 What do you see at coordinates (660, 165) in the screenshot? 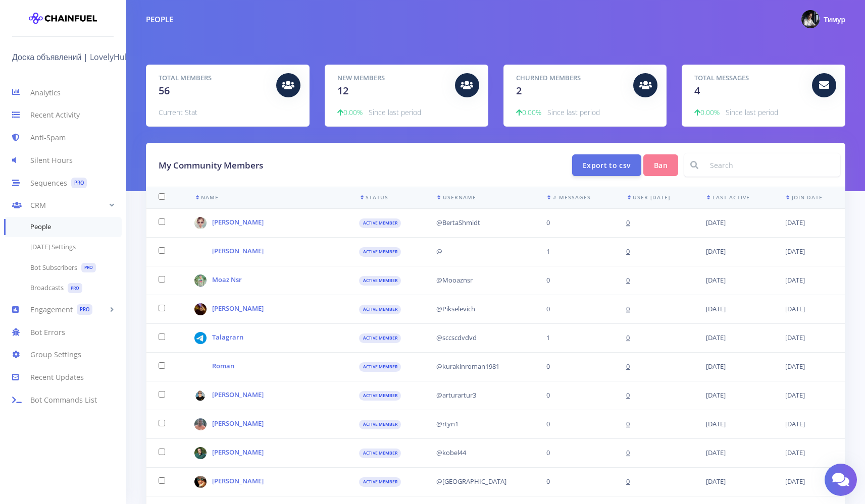
I see `button: Ban` at bounding box center [660, 165].